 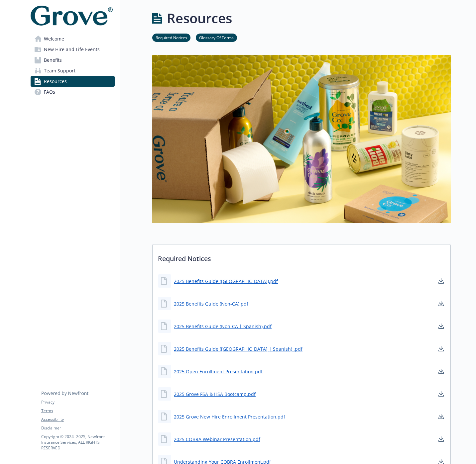 What do you see at coordinates (200, 18) in the screenshot?
I see `h1: Resources` at bounding box center [200, 18].